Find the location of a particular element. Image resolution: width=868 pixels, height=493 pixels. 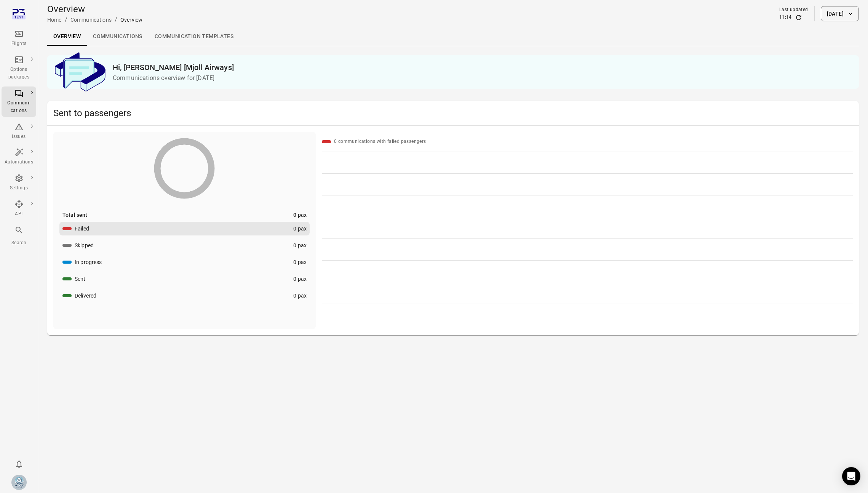

div: Issues is located at coordinates (19, 136).